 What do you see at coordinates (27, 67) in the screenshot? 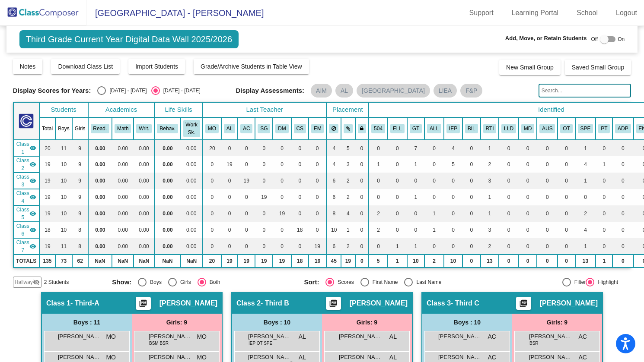
I see `span: Notes` at bounding box center [27, 67].